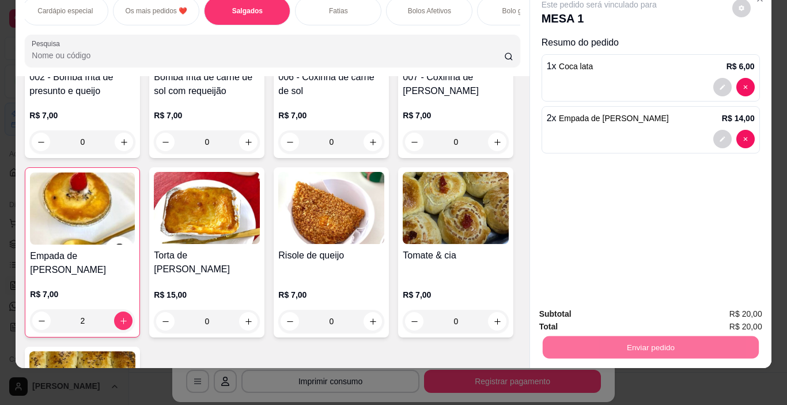 This screenshot has height=405, width=787. I want to click on span: R$ 20,00, so click(746, 326).